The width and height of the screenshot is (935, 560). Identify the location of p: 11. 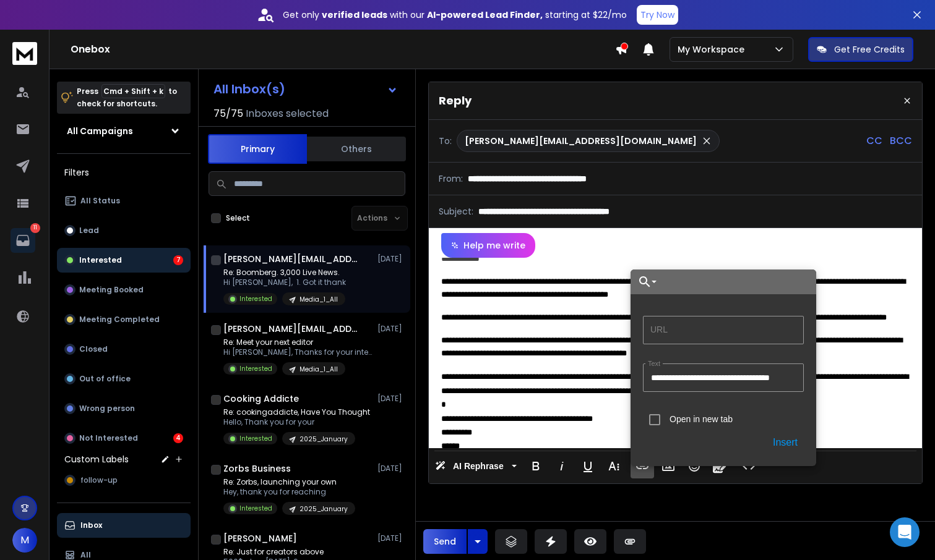
(35, 228).